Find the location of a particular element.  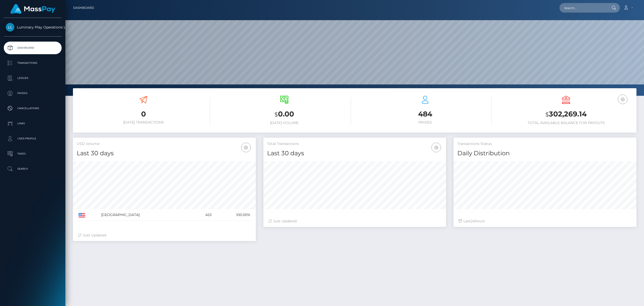

div: Last hours is located at coordinates (545, 221).